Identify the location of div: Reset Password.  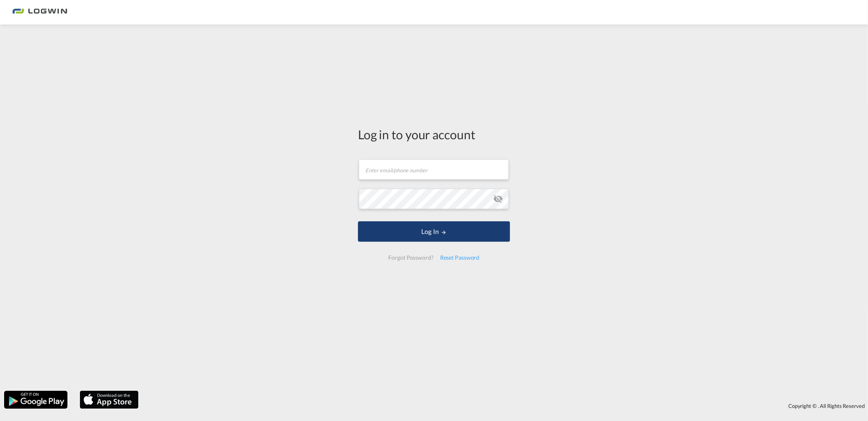
(459, 258).